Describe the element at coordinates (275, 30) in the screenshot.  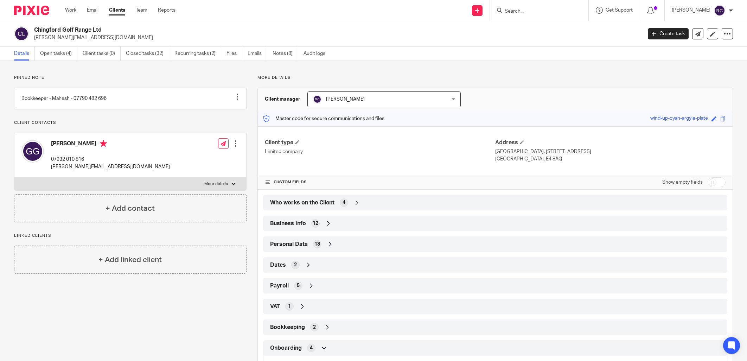
I see `h2: Chingford Golf Range Ltd` at that location.